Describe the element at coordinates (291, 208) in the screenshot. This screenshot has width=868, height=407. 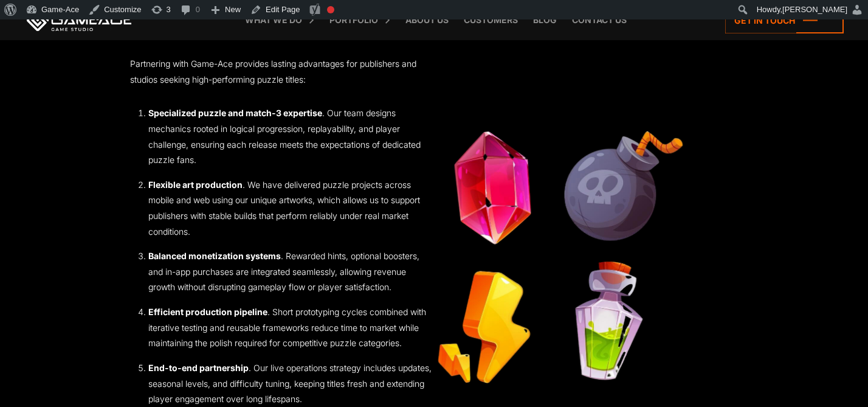
I see `li: . We have delivered puzzle projects across mobile and web using our unique artworks, which allows...` at that location.